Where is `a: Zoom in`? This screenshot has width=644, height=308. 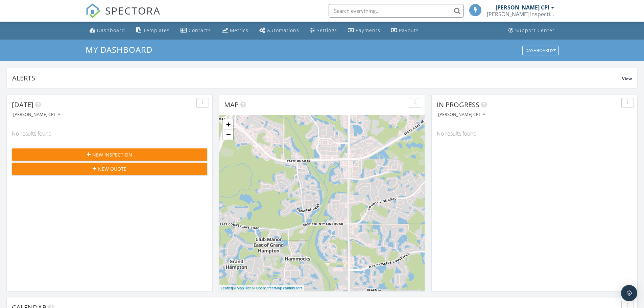
a: Zoom in is located at coordinates (228, 124).